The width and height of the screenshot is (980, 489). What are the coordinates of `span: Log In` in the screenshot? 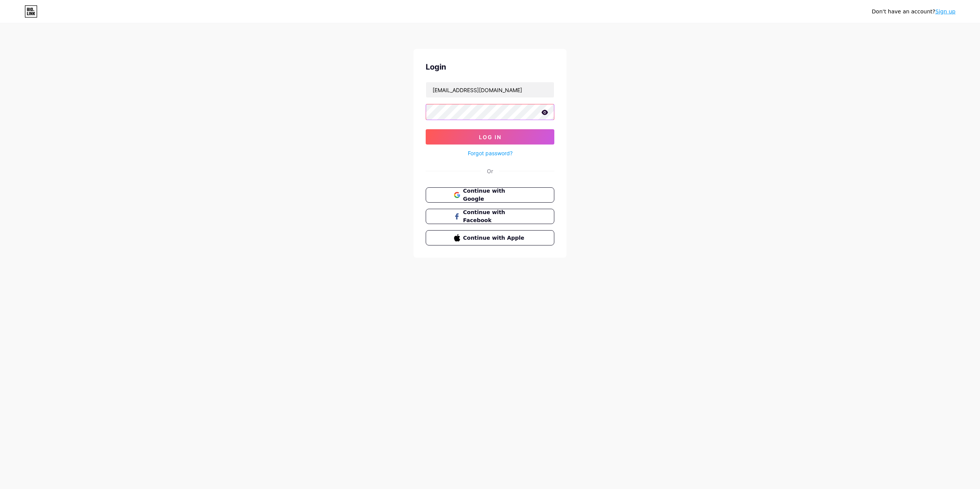 It's located at (490, 137).